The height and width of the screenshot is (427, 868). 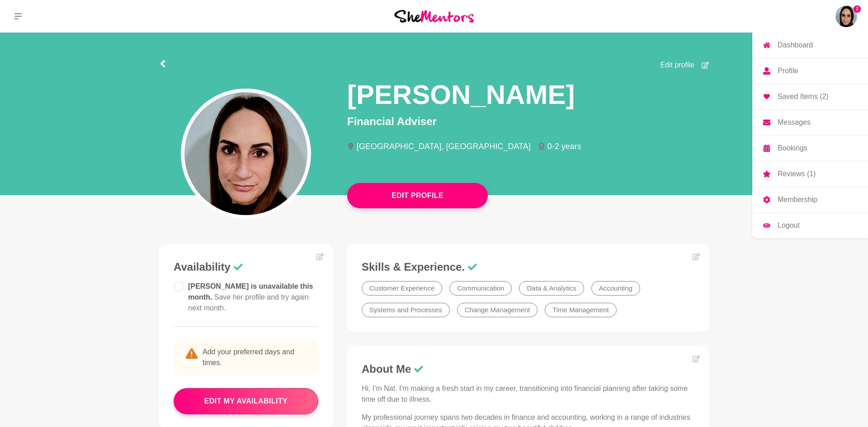 I want to click on p: Membership, so click(x=797, y=200).